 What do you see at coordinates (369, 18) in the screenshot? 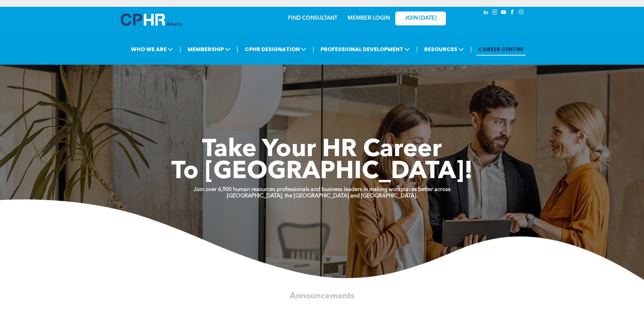
I see `a: MEMBER LOGIN` at bounding box center [369, 18].